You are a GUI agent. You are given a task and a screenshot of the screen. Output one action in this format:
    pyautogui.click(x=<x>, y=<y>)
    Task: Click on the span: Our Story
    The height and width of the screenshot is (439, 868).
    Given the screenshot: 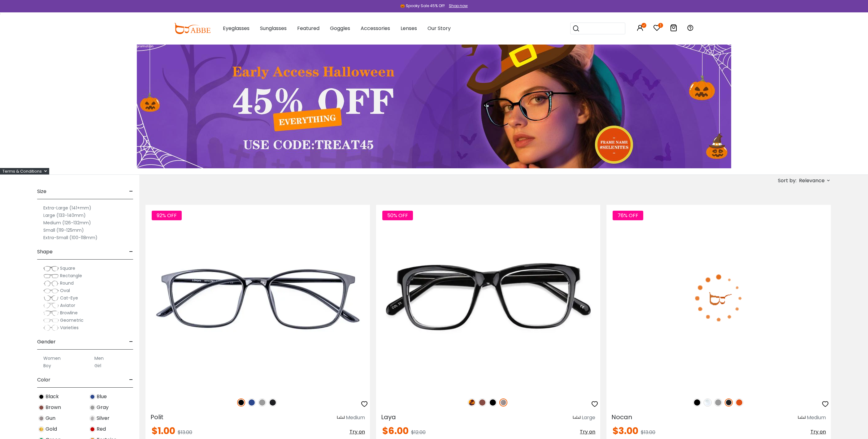 What is the action you would take?
    pyautogui.click(x=439, y=28)
    